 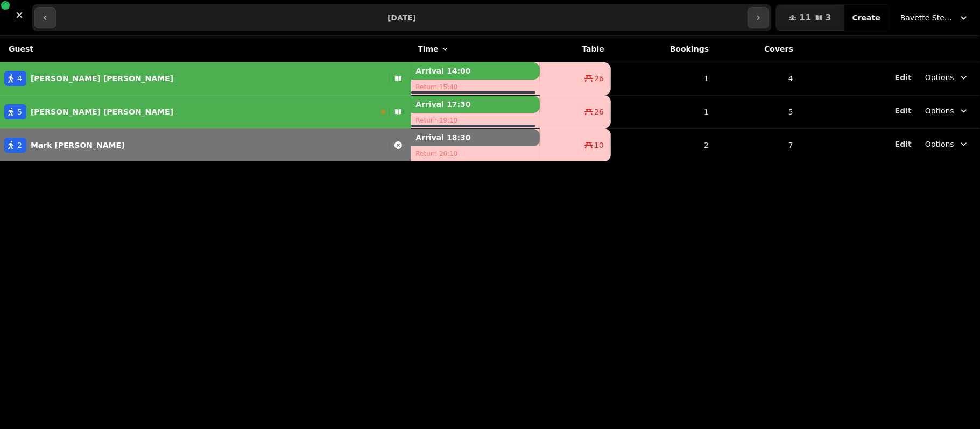 What do you see at coordinates (475, 87) in the screenshot?
I see `p: Return 15:40` at bounding box center [475, 87].